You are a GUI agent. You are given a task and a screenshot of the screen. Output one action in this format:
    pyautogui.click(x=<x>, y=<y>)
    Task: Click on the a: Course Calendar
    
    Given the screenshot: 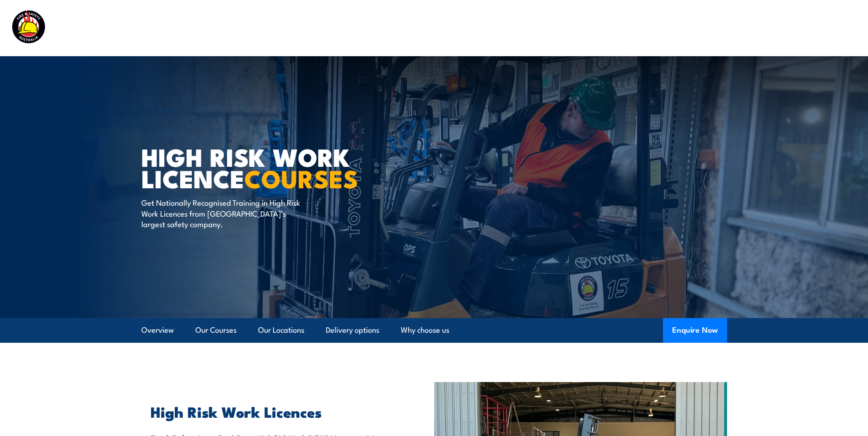 What is the action you would take?
    pyautogui.click(x=450, y=28)
    